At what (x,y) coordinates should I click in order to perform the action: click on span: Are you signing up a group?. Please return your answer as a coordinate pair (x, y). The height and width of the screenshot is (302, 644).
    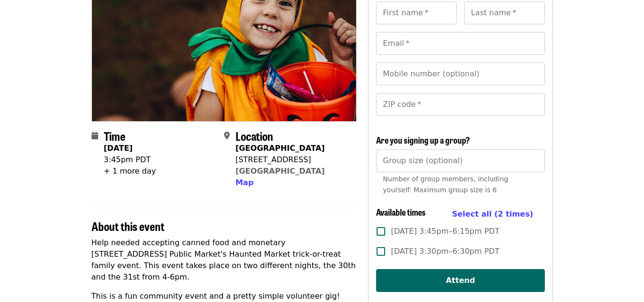
    Looking at the image, I should click on (423, 140).